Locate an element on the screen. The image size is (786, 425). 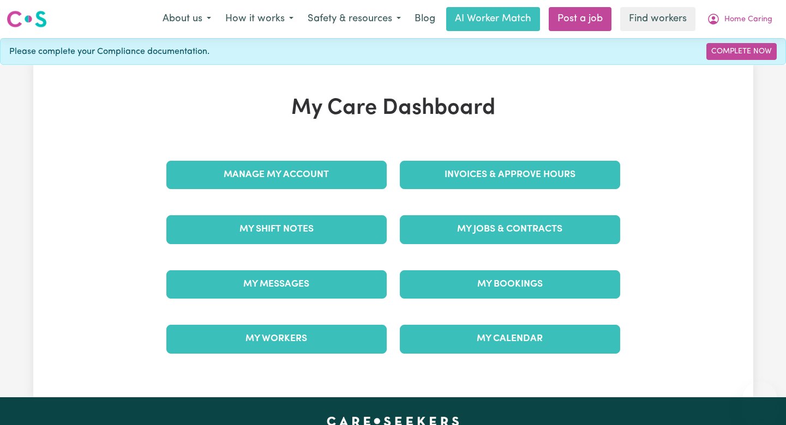
a: My Shift Notes is located at coordinates (276, 229).